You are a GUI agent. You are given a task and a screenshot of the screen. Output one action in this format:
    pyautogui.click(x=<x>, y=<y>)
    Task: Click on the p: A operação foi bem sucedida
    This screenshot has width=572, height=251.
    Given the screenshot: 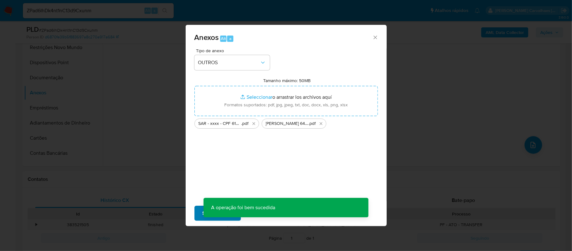 What is the action you would take?
    pyautogui.click(x=243, y=207)
    